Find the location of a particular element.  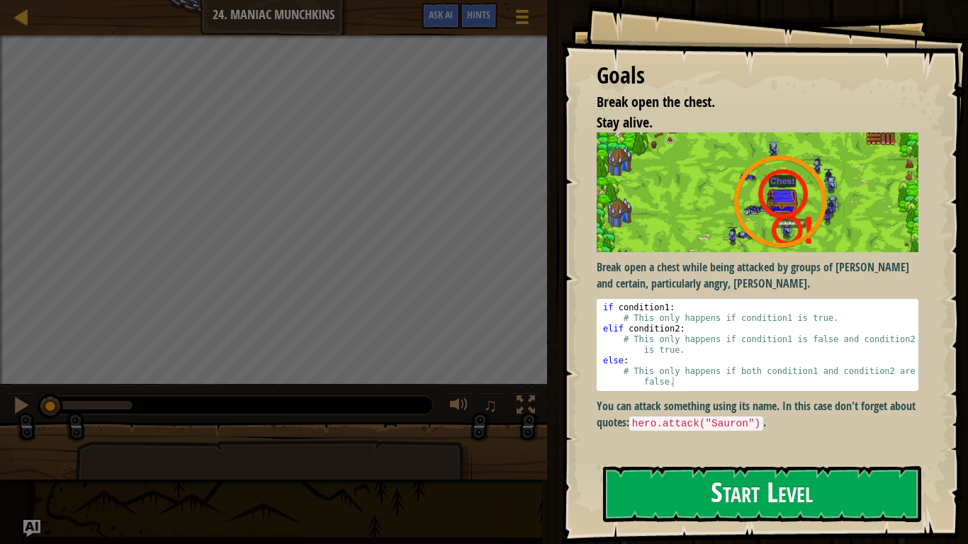

span: Ask AI is located at coordinates (441, 14).